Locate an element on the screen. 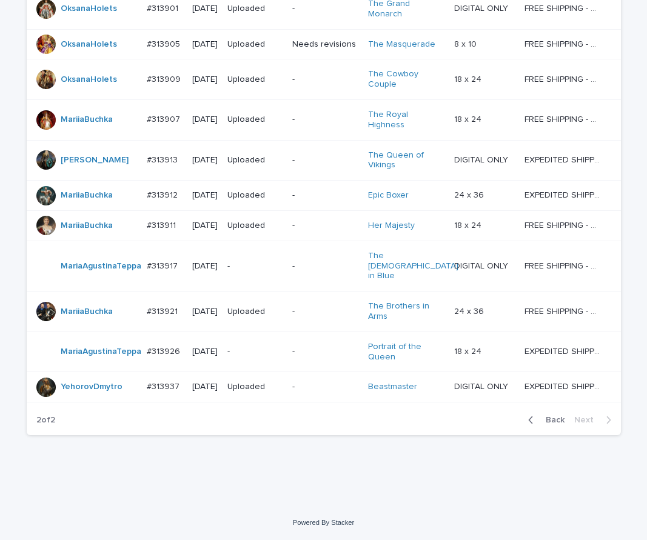 The width and height of the screenshot is (647, 540). p: Needs revisions is located at coordinates (325, 44).